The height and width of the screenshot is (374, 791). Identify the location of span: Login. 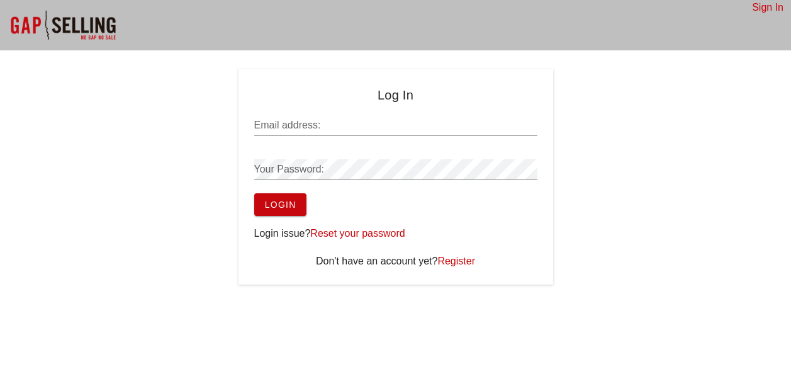
(280, 205).